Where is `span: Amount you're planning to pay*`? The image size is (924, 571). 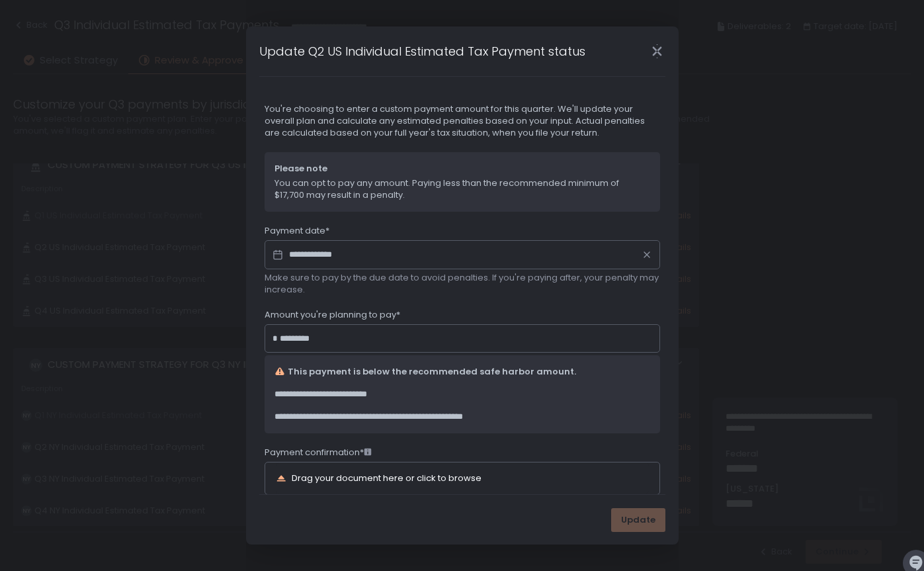
span: Amount you're planning to pay* is located at coordinates (332, 315).